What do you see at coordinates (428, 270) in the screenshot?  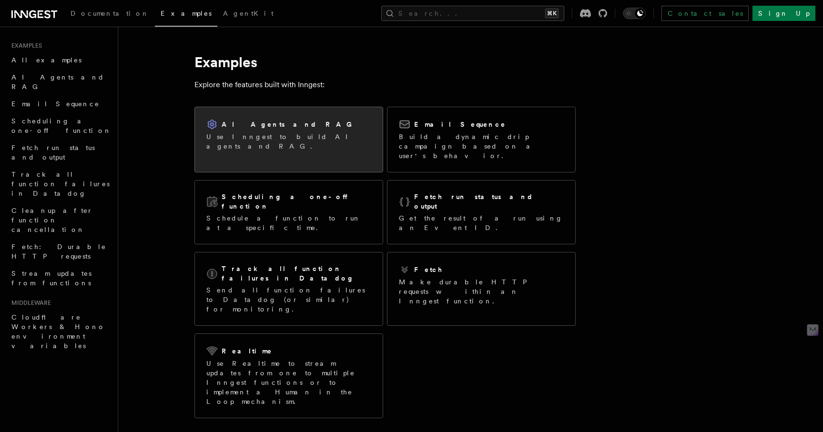 I see `h2: Fetch` at bounding box center [428, 270].